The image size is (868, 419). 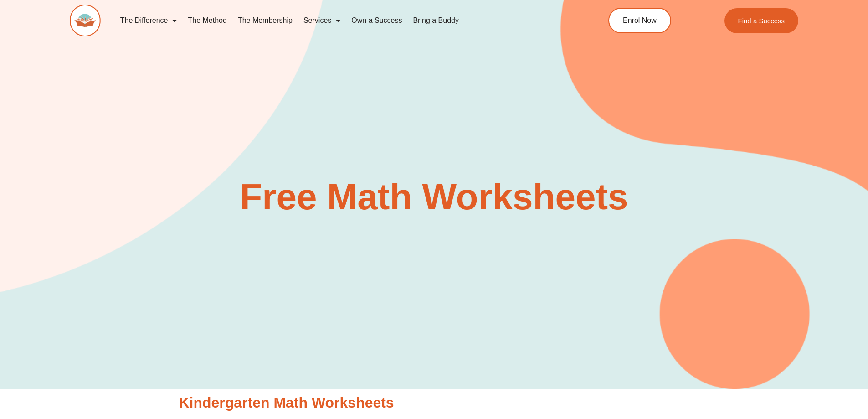 I want to click on span: Enrol Now, so click(x=640, y=21).